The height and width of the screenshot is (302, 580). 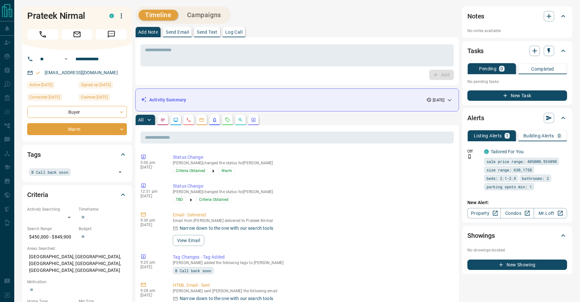 I want to click on svg: Requests, so click(x=228, y=120).